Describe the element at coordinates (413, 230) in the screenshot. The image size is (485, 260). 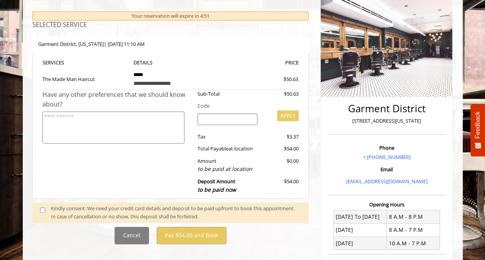
I see `td: 8 A.M - 7 P.M` at that location.